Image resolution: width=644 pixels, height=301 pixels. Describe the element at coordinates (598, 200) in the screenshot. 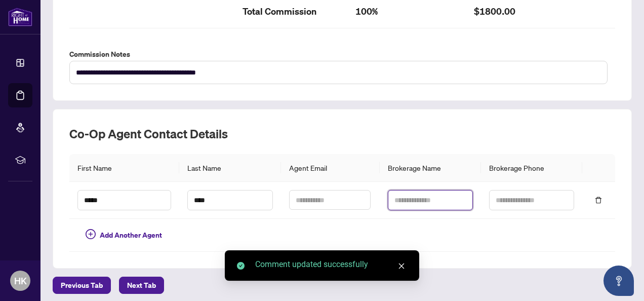

I see `span: delete` at that location.